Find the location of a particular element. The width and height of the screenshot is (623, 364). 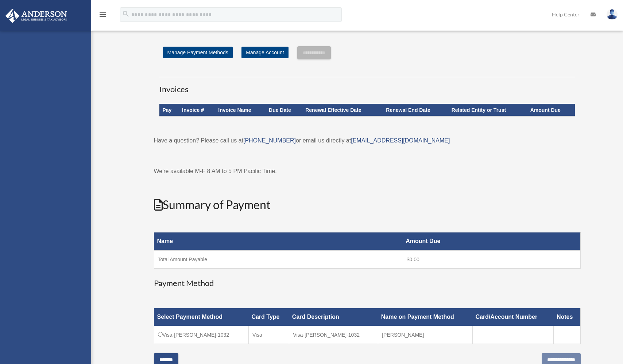

th: Due Date is located at coordinates (284, 110).